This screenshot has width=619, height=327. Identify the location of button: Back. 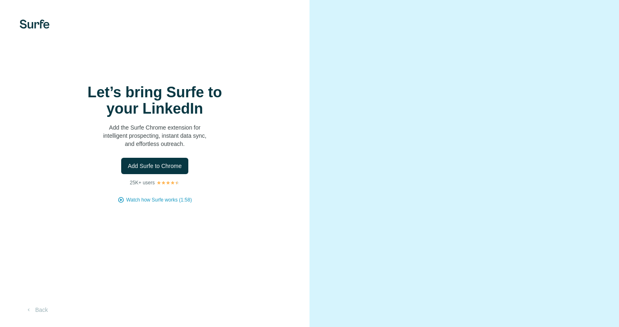
(36, 310).